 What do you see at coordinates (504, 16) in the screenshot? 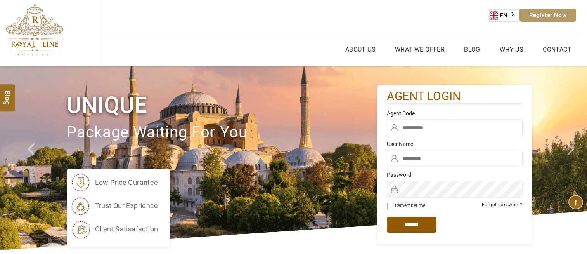
I see `div: Language` at bounding box center [504, 16].